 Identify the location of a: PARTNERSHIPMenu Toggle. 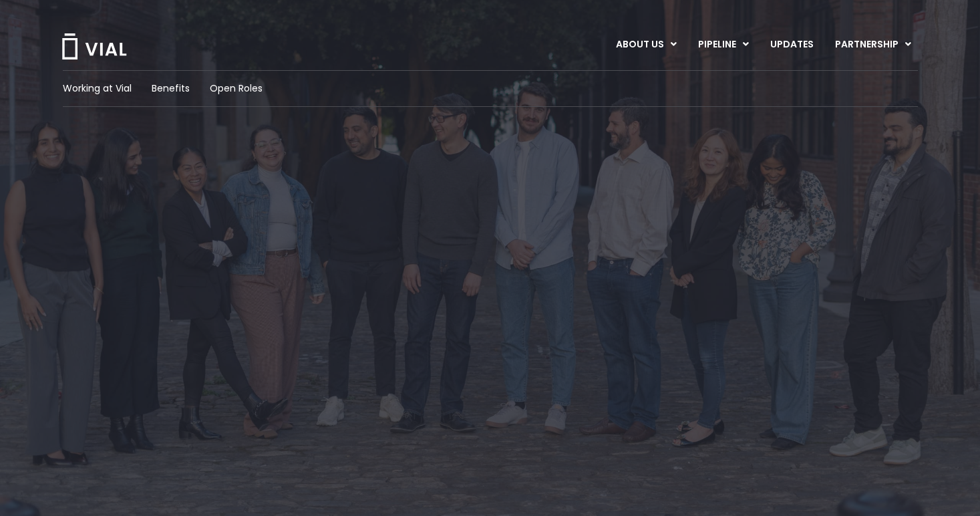
(873, 44).